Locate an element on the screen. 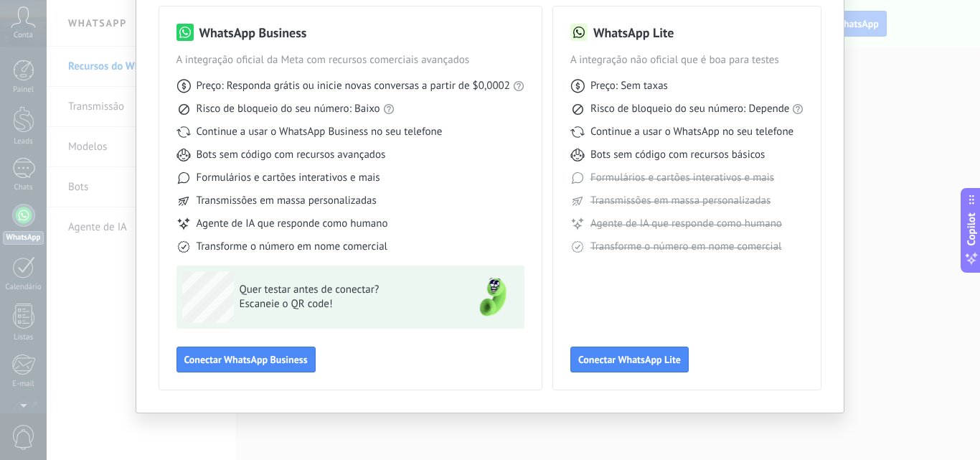 This screenshot has height=460, width=980. span: Conectar WhatsApp Business is located at coordinates (246, 359).